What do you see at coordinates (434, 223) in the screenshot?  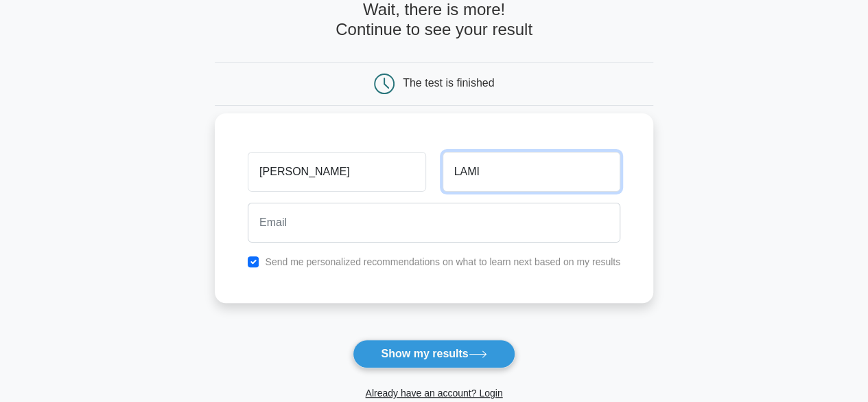 I see `input: Email` at bounding box center [434, 223].